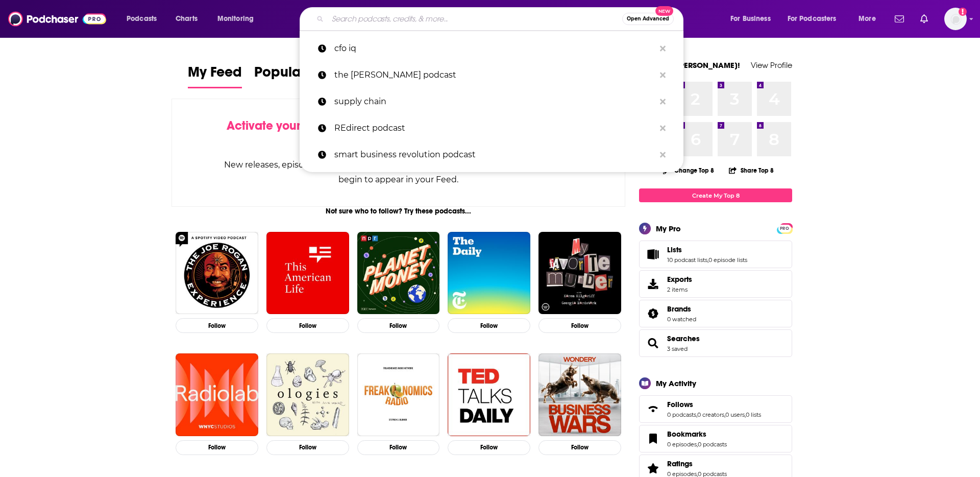 The width and height of the screenshot is (980, 477). What do you see at coordinates (215, 75) in the screenshot?
I see `span: My Feed` at bounding box center [215, 75].